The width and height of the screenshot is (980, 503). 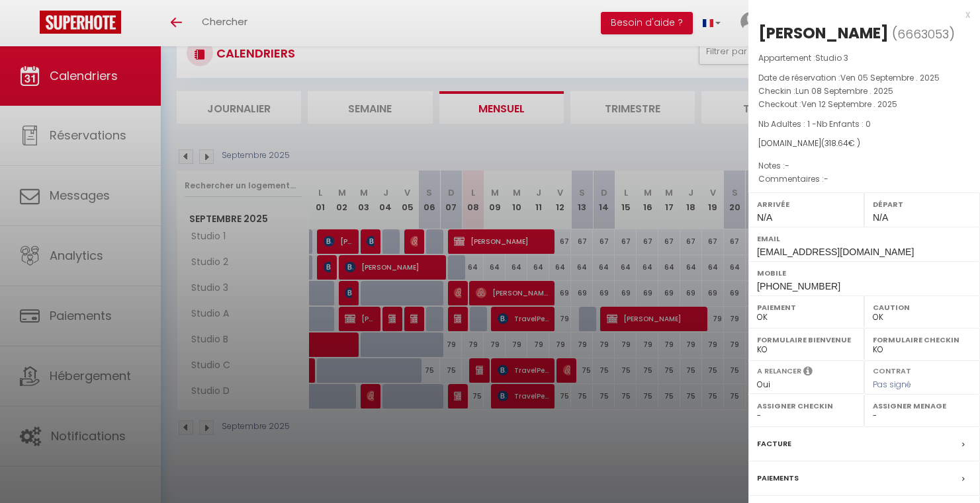 What do you see at coordinates (922, 204) in the screenshot?
I see `label: Départ` at bounding box center [922, 204].